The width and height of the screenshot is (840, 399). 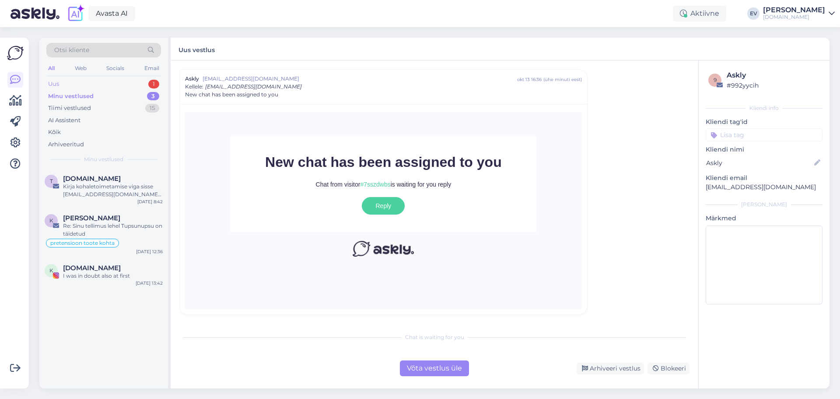 What do you see at coordinates (383, 167) in the screenshot?
I see `h3: New chat has been assigned to you` at bounding box center [383, 167].